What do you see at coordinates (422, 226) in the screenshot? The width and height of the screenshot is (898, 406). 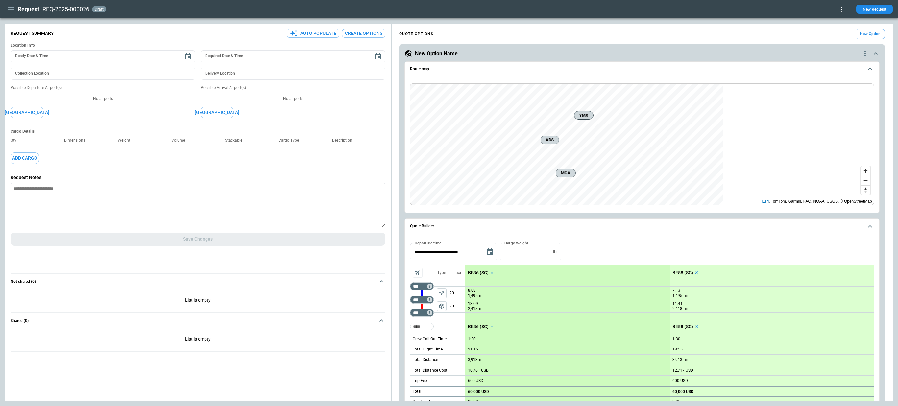 I see `h6: Quote Builder` at bounding box center [422, 226].